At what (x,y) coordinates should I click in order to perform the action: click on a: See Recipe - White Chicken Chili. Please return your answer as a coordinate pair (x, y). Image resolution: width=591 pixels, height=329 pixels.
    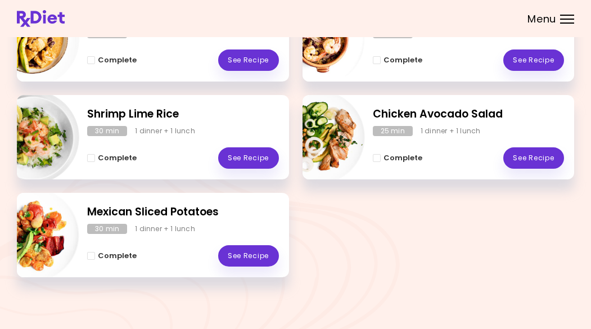
    Looking at the image, I should click on (249, 60).